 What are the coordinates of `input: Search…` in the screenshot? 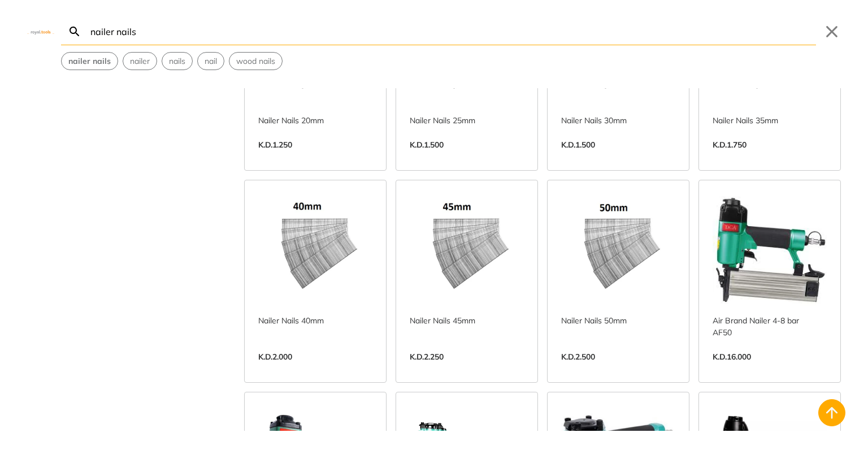 It's located at (452, 31).